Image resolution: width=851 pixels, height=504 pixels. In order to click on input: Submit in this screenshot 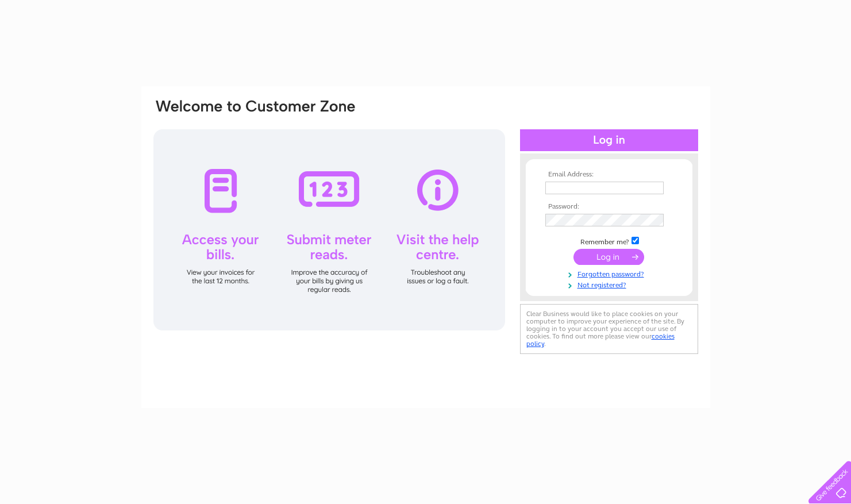, I will do `click(609, 257)`.